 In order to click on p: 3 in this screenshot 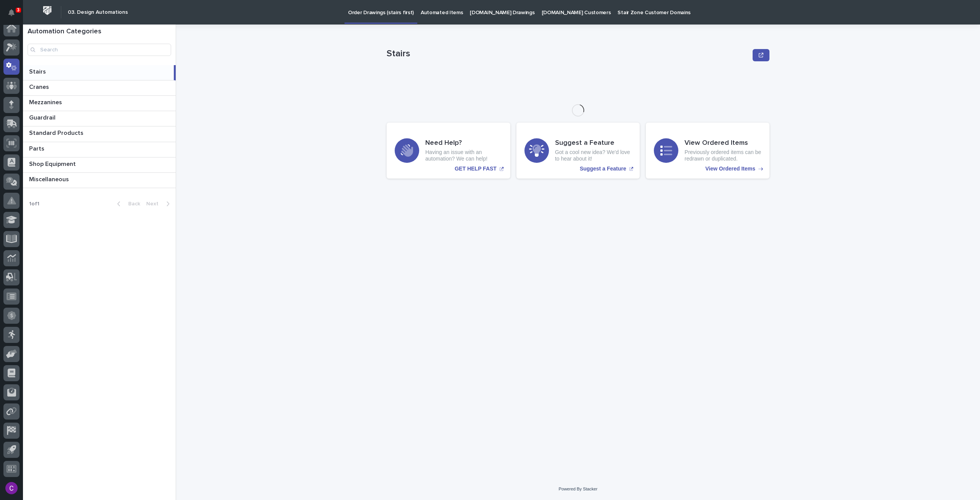, I will do `click(18, 10)`.